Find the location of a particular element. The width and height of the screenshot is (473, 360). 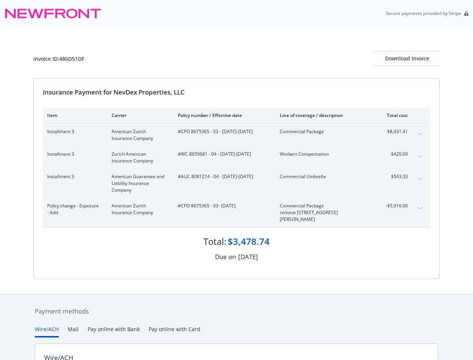

span: Policy change - Exposure - Add is located at coordinates (73, 209).